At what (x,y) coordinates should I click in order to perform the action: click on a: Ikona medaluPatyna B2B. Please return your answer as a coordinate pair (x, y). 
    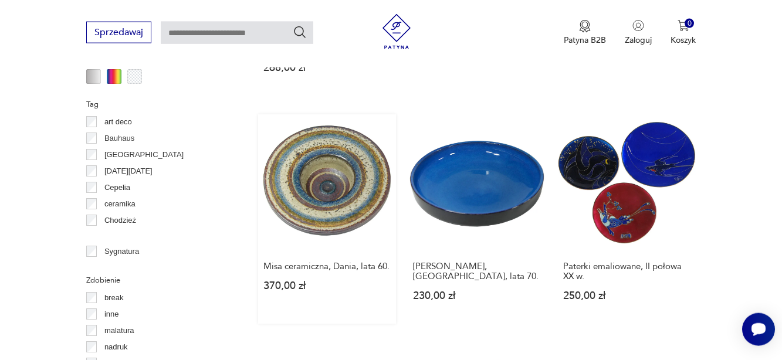
    Looking at the image, I should click on (585, 33).